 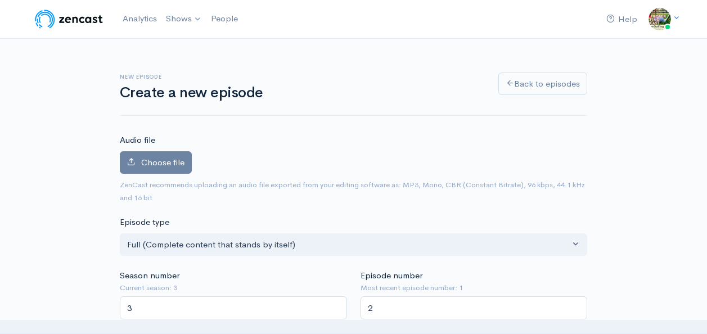 What do you see at coordinates (184, 19) in the screenshot?
I see `a: Shows` at bounding box center [184, 19].